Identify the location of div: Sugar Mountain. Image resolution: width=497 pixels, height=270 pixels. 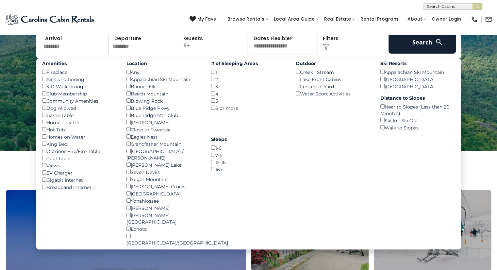
(164, 179).